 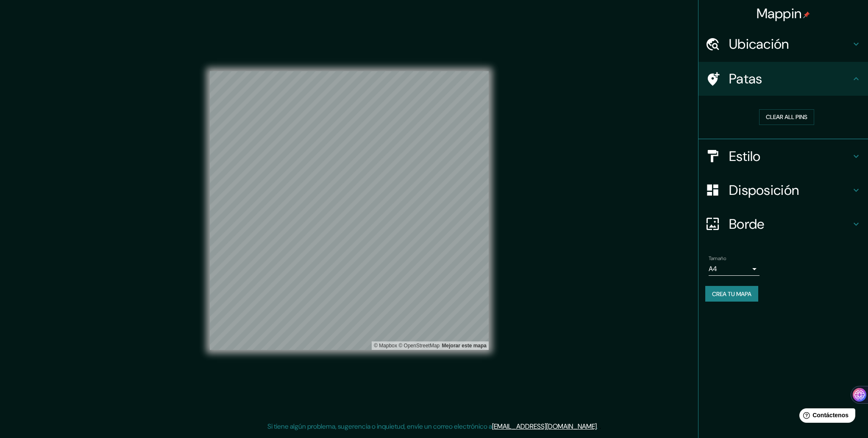 I want to click on div: Patas, so click(x=783, y=78).